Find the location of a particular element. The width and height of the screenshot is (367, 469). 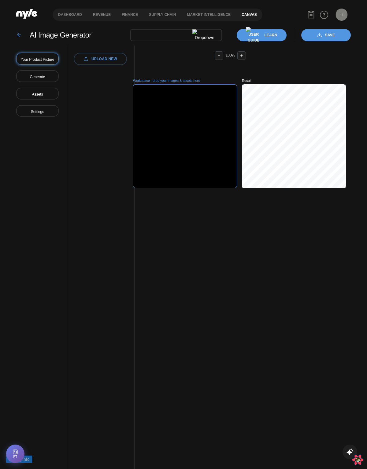

button: Open React Query Devtools is located at coordinates (357, 460).